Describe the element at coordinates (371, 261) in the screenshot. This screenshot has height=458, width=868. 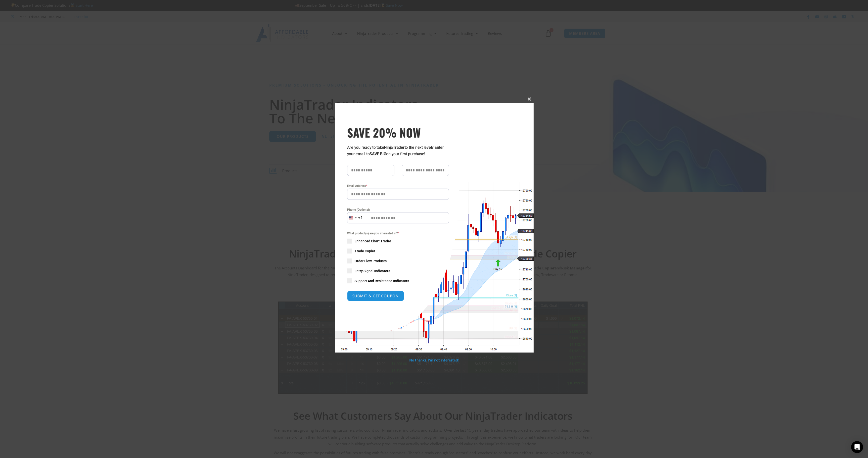
I see `span: Order Flow Products` at that location.